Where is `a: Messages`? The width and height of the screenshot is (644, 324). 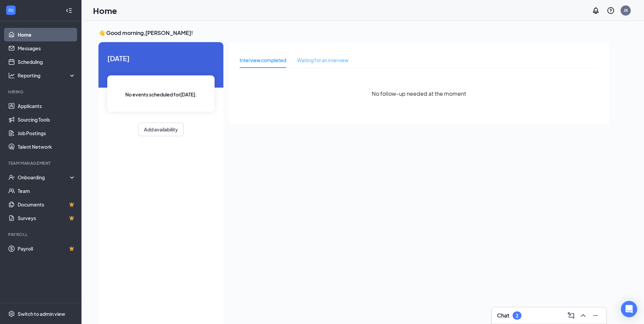 a: Messages is located at coordinates (47, 48).